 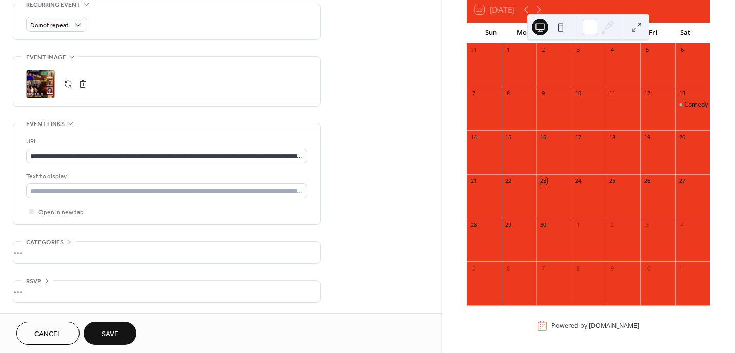 I want to click on button: Save, so click(x=110, y=333).